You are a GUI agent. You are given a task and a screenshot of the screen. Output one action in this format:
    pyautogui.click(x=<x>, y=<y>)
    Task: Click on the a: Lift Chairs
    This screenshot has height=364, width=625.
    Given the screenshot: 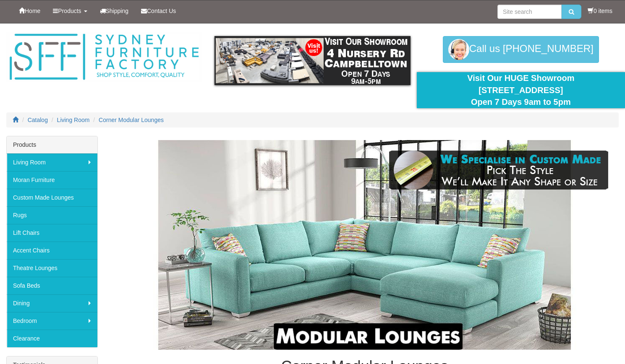 What is the action you would take?
    pyautogui.click(x=52, y=233)
    